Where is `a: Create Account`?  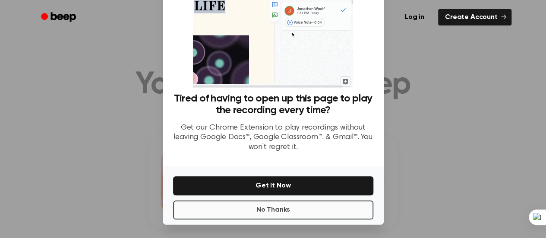
a: Create Account is located at coordinates (474, 17).